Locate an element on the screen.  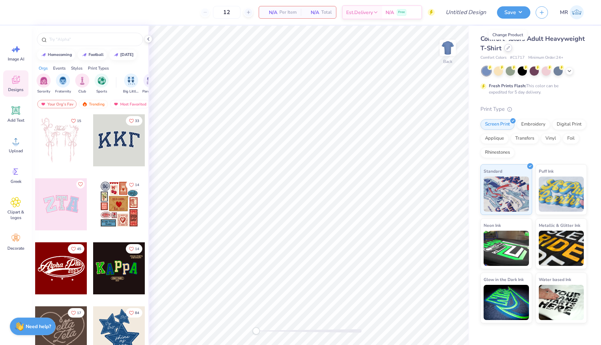
div: Vinyl is located at coordinates (551, 139).